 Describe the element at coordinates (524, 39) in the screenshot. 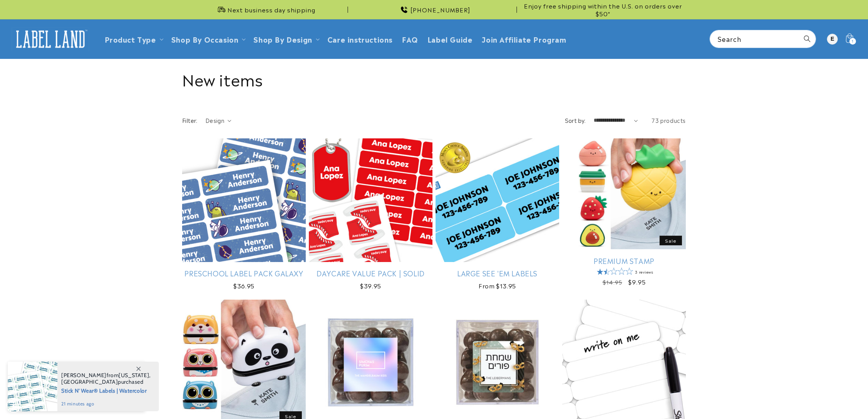

I see `span: Join Affiliate Program` at that location.